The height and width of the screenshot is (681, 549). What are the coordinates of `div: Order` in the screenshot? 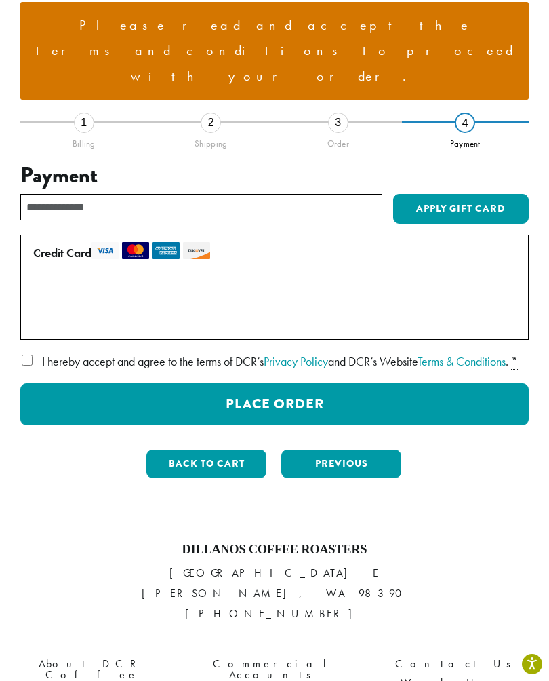 It's located at (338, 141).